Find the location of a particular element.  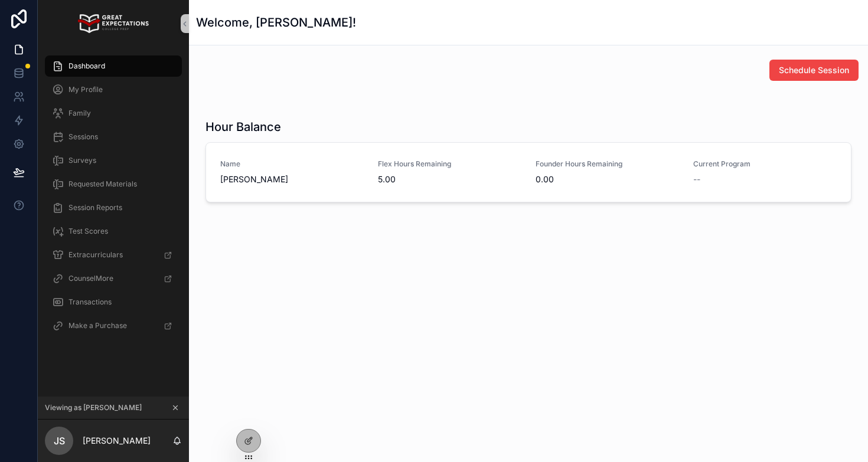

a: Dashboard is located at coordinates (113, 66).